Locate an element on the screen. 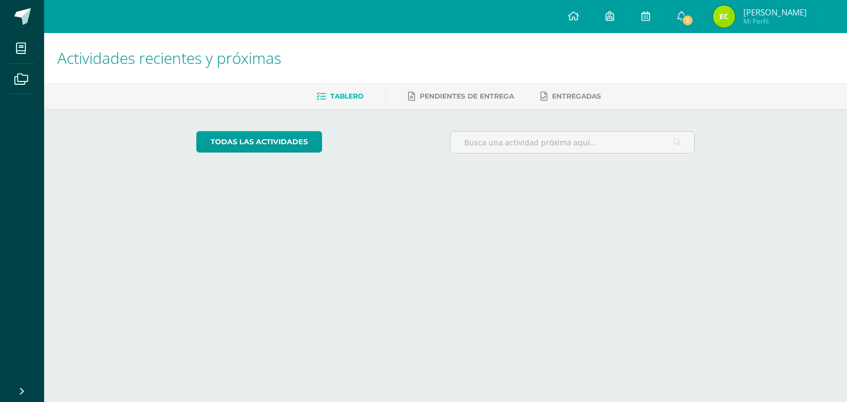  span: Mi Perfil is located at coordinates (775, 21).